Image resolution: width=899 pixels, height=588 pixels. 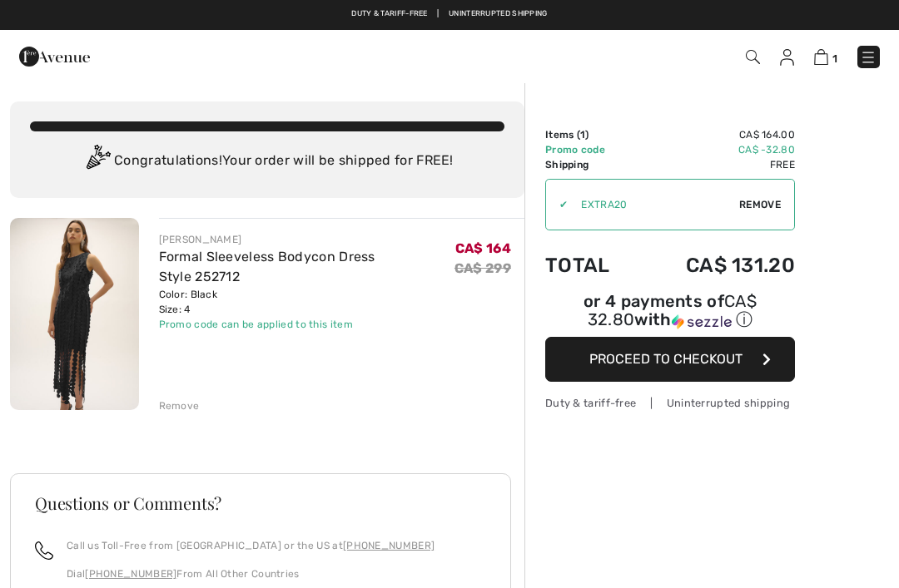 What do you see at coordinates (670, 359) in the screenshot?
I see `button: Proceed to Checkout` at bounding box center [670, 359].